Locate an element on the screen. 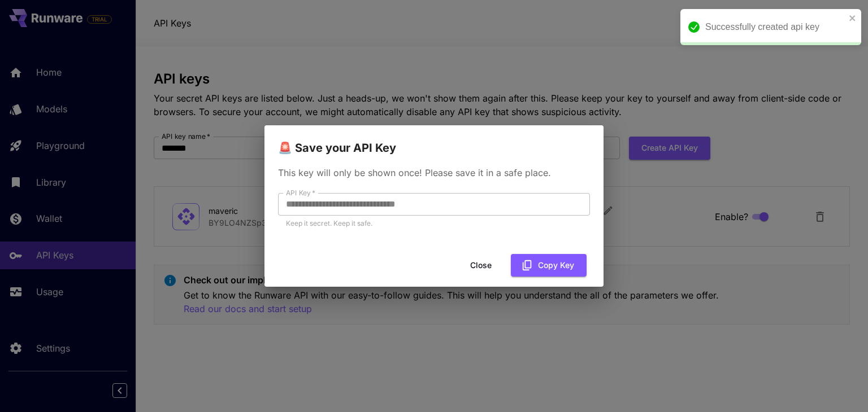 This screenshot has width=868, height=412. button: Close is located at coordinates (481, 266).